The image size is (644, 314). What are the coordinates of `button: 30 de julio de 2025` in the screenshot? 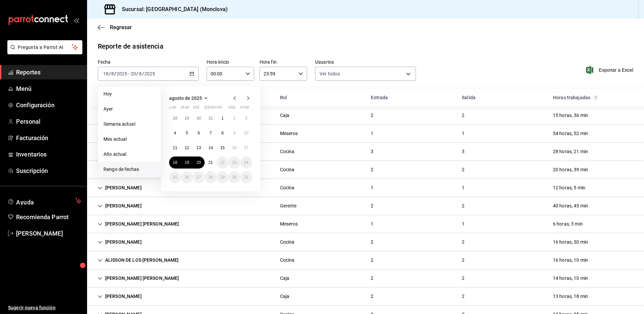 It's located at (199, 118).